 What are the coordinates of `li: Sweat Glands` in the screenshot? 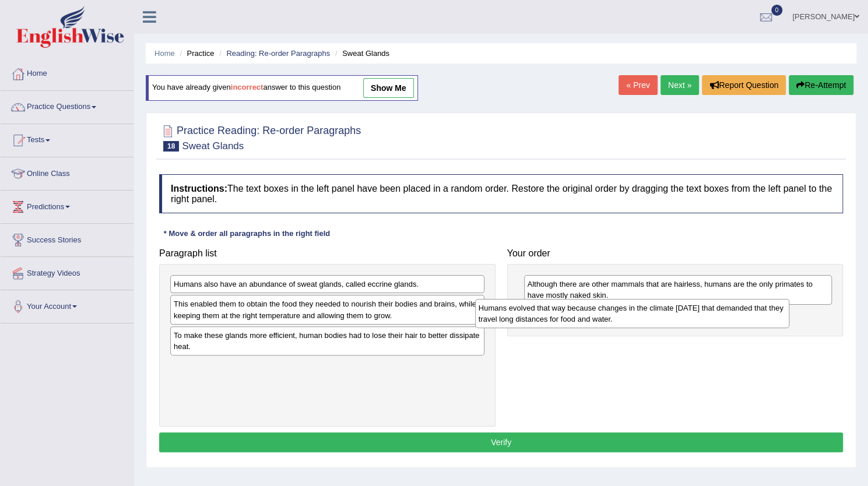 It's located at (361, 53).